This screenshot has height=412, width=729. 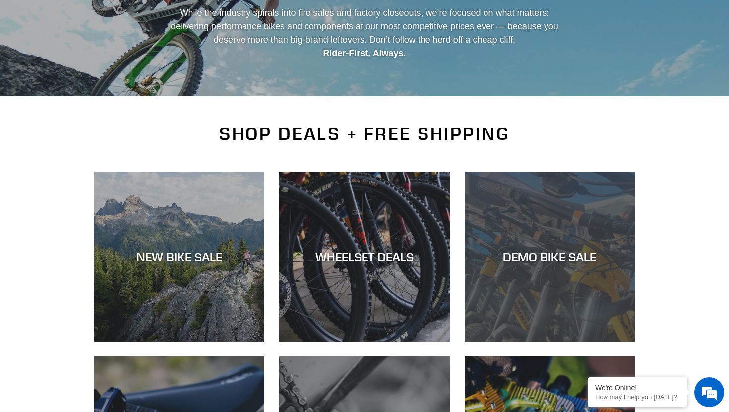 I want to click on div: DEMO BIKE SALE, so click(x=549, y=256).